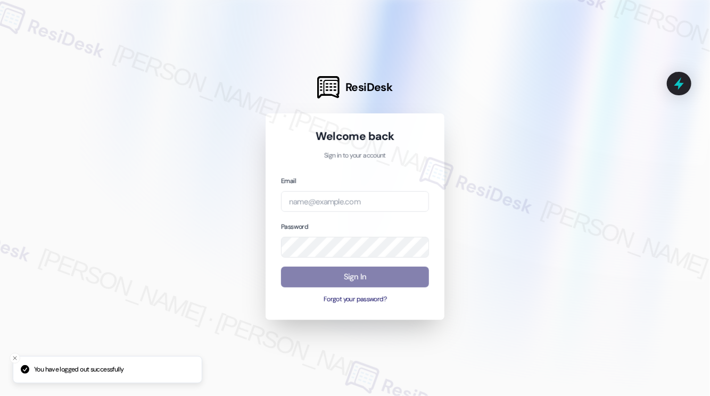 Image resolution: width=710 pixels, height=396 pixels. Describe the element at coordinates (355, 156) in the screenshot. I see `p: Sign in to your account` at that location.